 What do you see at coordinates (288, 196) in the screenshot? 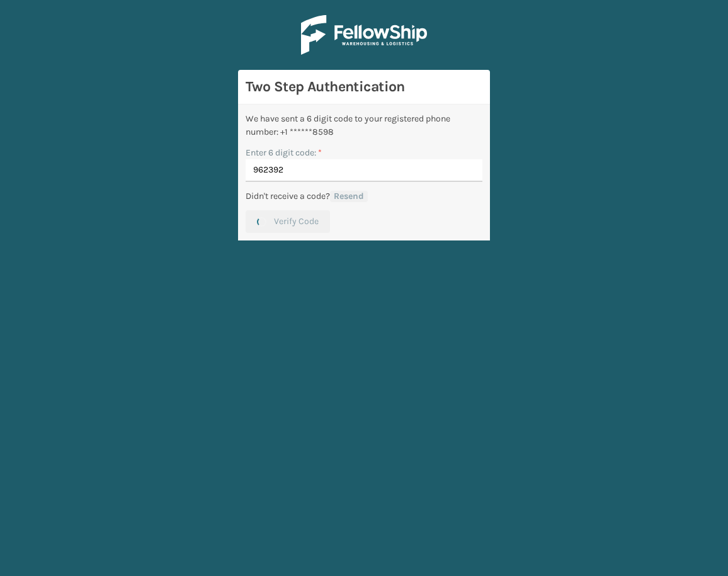
I see `p: Didn't receive a code?` at bounding box center [288, 196].